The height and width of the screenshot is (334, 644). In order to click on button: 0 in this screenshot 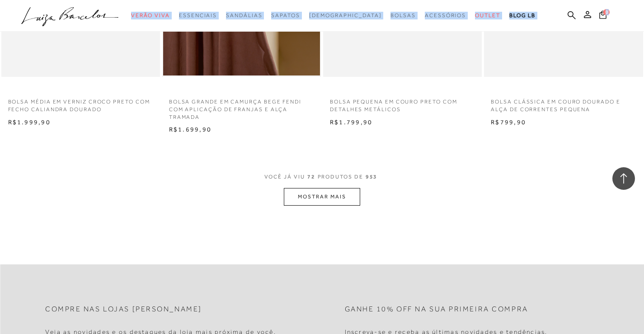, I will do `click(603, 16)`.